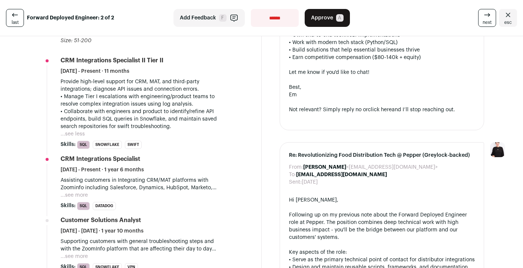 The image size is (523, 268). I want to click on span: next, so click(487, 22).